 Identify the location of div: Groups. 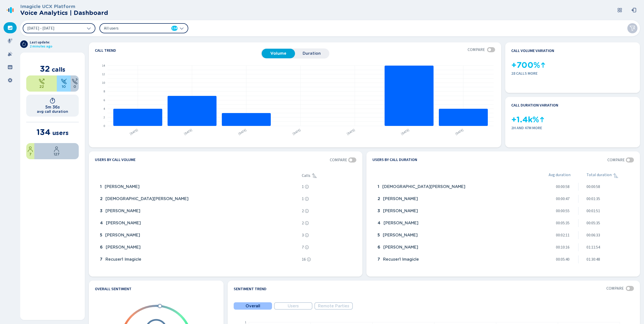
(10, 67).